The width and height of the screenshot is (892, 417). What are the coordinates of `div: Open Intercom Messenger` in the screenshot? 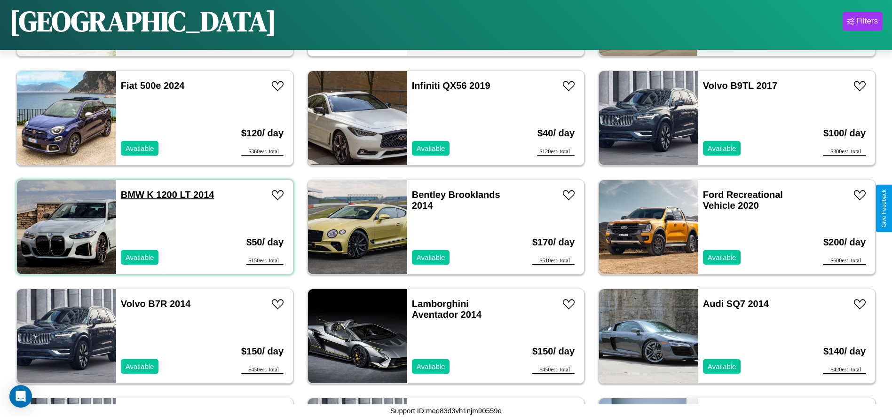 It's located at (21, 397).